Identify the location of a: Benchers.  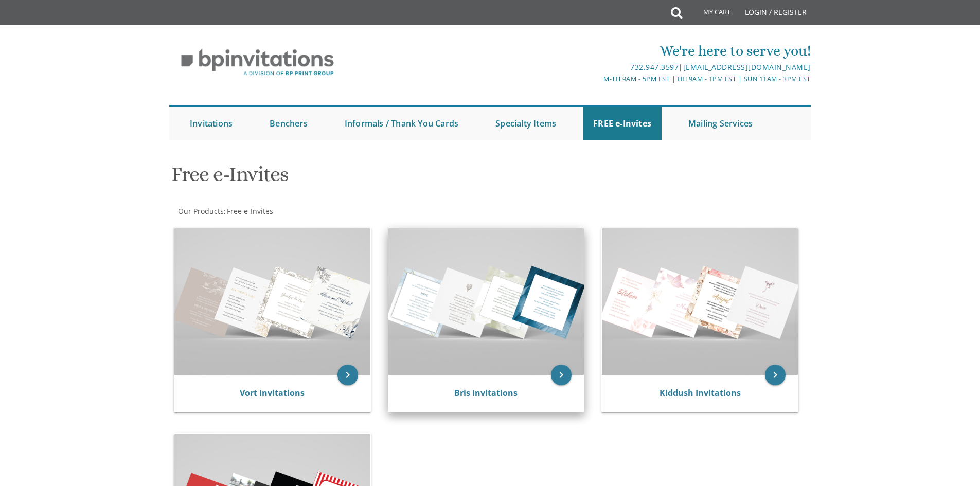
(289, 123).